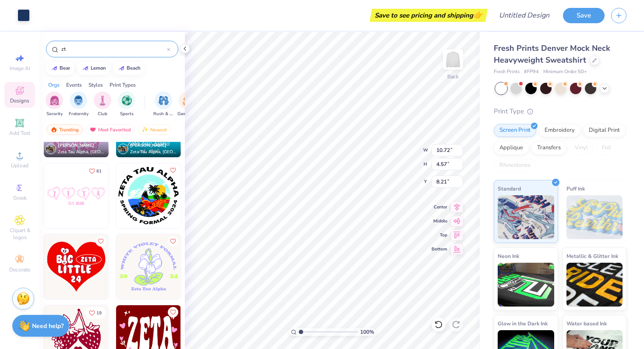 The image size is (644, 349). I want to click on div: filter for Club, so click(103, 105).